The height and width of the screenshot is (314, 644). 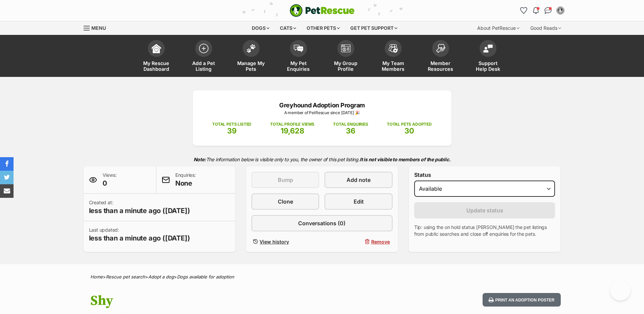 What do you see at coordinates (292, 125) in the screenshot?
I see `p: TOTAL PROFILE VIEWS` at bounding box center [292, 125].